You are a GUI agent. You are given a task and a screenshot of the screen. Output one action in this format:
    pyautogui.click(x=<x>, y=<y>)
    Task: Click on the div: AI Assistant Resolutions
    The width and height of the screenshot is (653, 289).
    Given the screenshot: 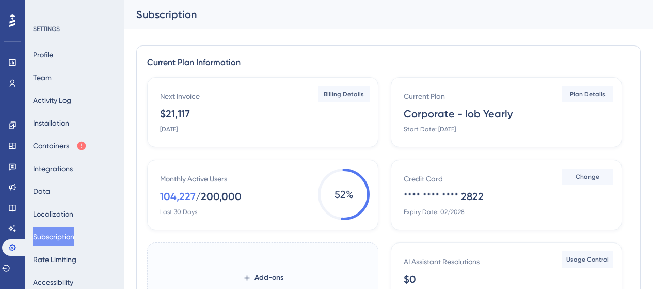 What is the action you would take?
    pyautogui.click(x=441, y=261)
    